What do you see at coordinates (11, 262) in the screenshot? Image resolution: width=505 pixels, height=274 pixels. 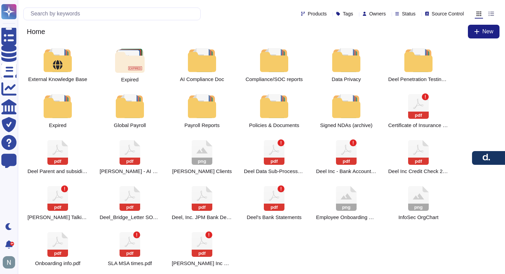 I see `button: user` at bounding box center [11, 262].